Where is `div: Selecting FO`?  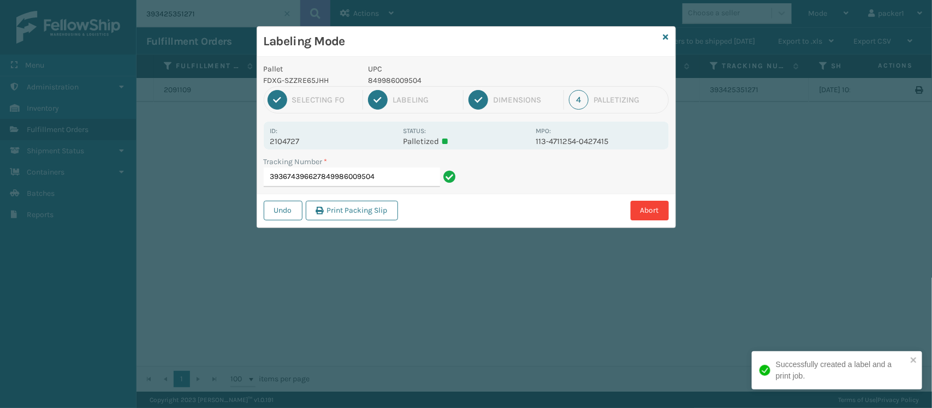 div: Selecting FO is located at coordinates (325, 100).